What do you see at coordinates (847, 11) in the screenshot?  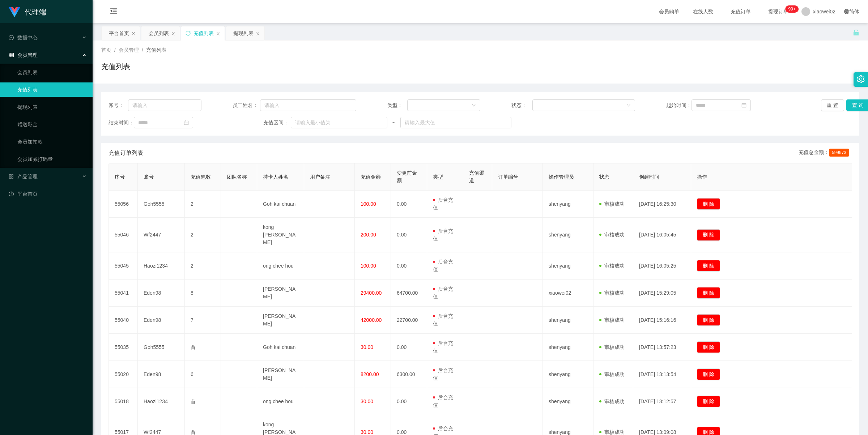 I see `i: 图标: global` at bounding box center [847, 11].